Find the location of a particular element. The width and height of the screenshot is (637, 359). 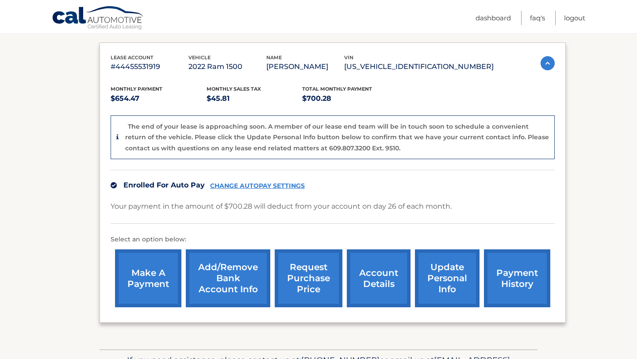

a: CHANGE AUTOPAY SETTINGS is located at coordinates (257, 186).